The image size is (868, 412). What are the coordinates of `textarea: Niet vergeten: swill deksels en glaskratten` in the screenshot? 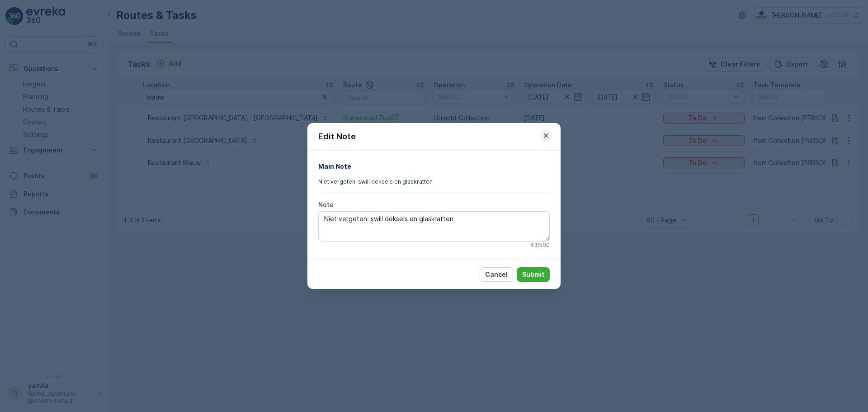 It's located at (434, 227).